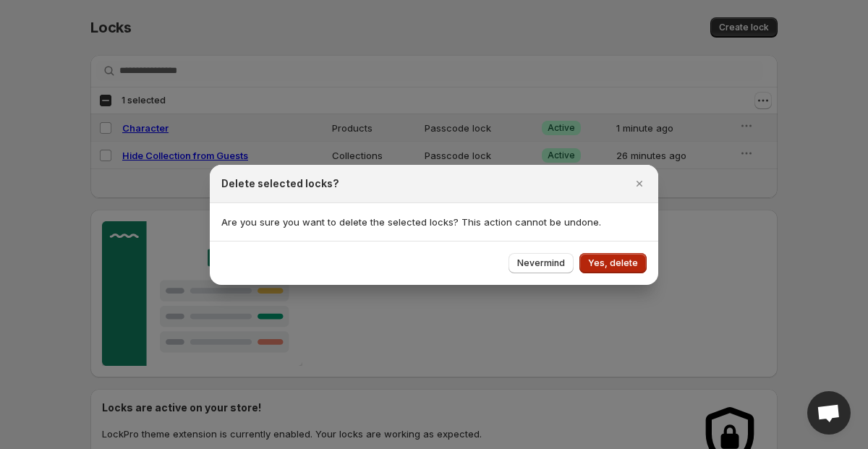 The image size is (868, 449). What do you see at coordinates (541, 263) in the screenshot?
I see `button: Nevermind` at bounding box center [541, 263].